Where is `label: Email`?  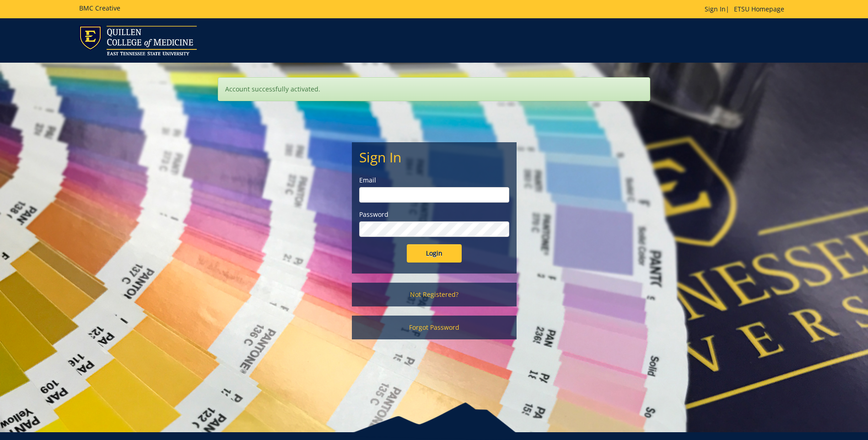
label: Email is located at coordinates (434, 181).